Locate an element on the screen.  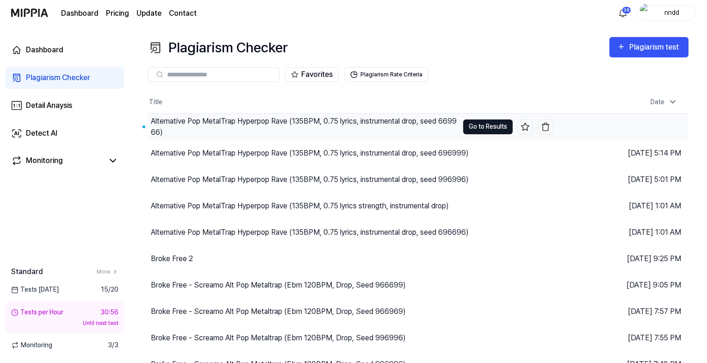
div: Broke Free - Screamo Alt Pop Metaltrap (Ebm 120BPM, Drop, Seed 966699) is located at coordinates (278, 285).